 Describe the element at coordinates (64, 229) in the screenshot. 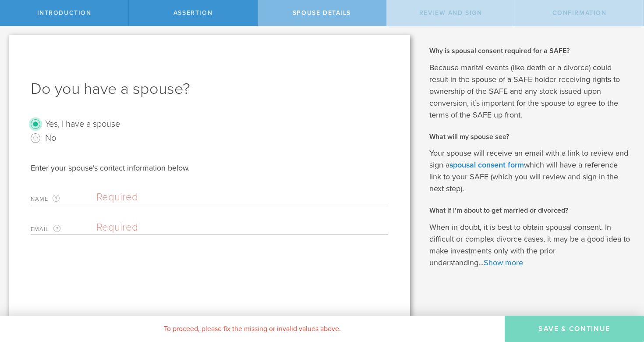

I see `label: Email` at that location.